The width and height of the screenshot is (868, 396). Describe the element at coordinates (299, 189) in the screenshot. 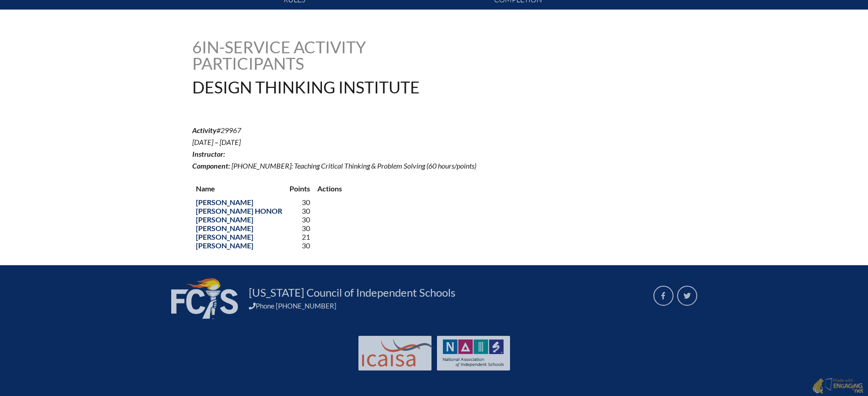

I see `p: Points` at that location.